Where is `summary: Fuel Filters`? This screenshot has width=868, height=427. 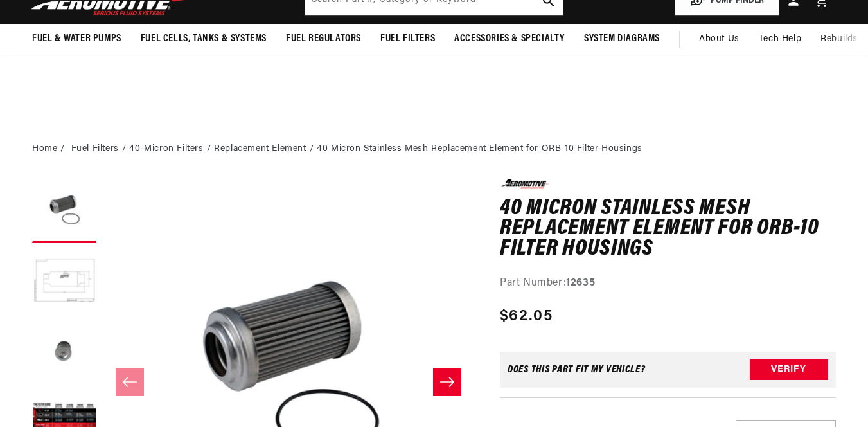
summary: Fuel Filters is located at coordinates (407, 38).